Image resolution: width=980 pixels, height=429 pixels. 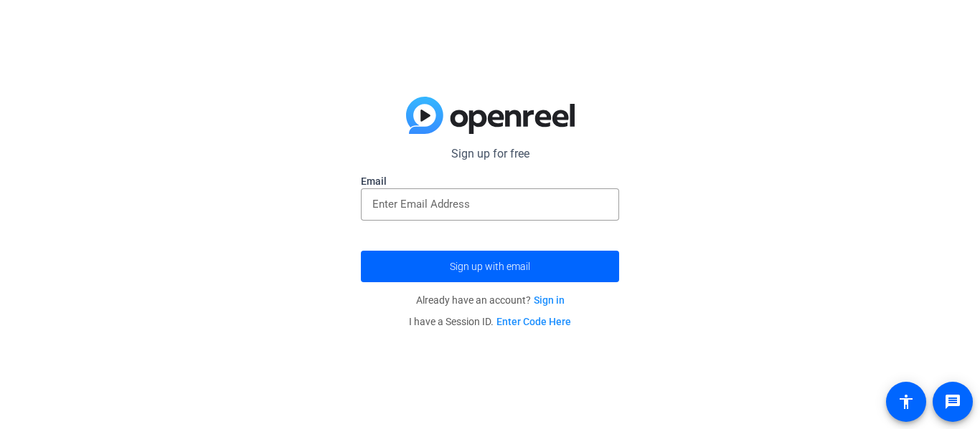 What do you see at coordinates (490, 266) in the screenshot?
I see `button: Sign up with email` at bounding box center [490, 266].